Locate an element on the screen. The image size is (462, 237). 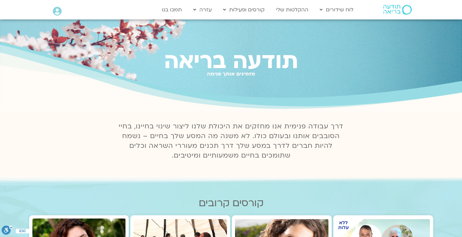
p: דרך עבודה פנימית אנו מחזקים את היכולת שלנו ליצור שינוי בחיינו, בחיי הסובבים אותנו ובעולם כולו. לא... is located at coordinates (231, 141).